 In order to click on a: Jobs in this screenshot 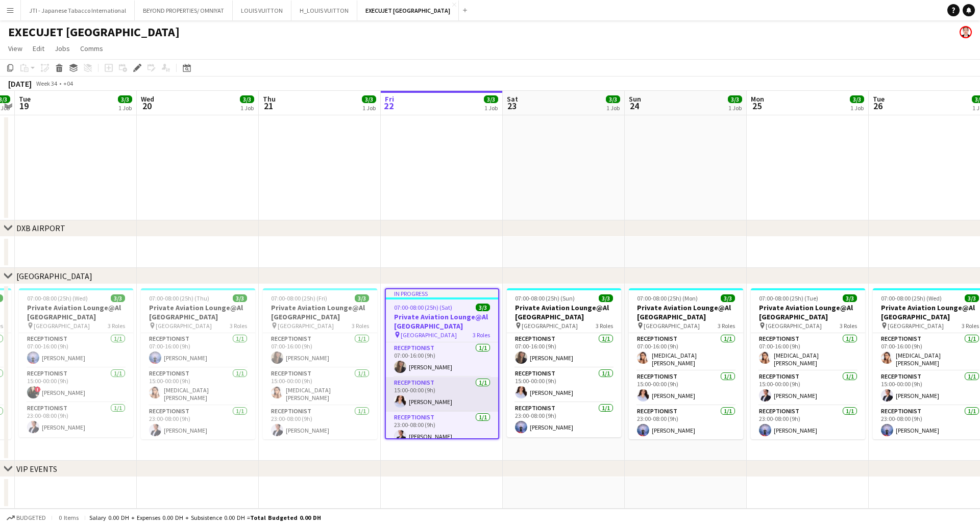, I will do `click(62, 49)`.